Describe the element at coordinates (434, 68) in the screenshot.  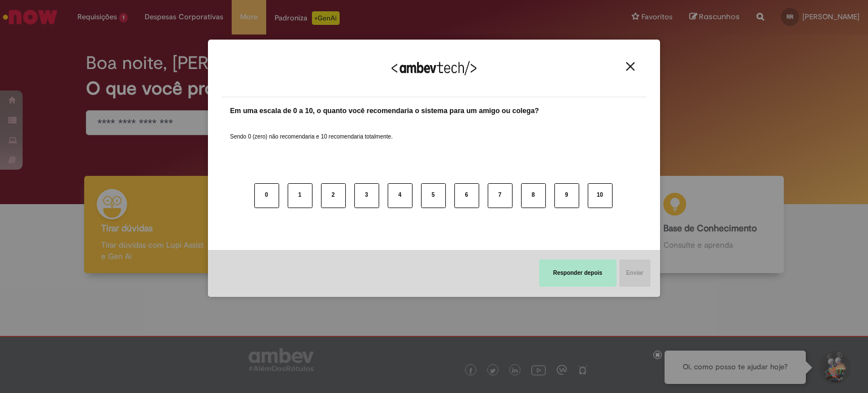
I see `img: Logo Ambevtech` at that location.